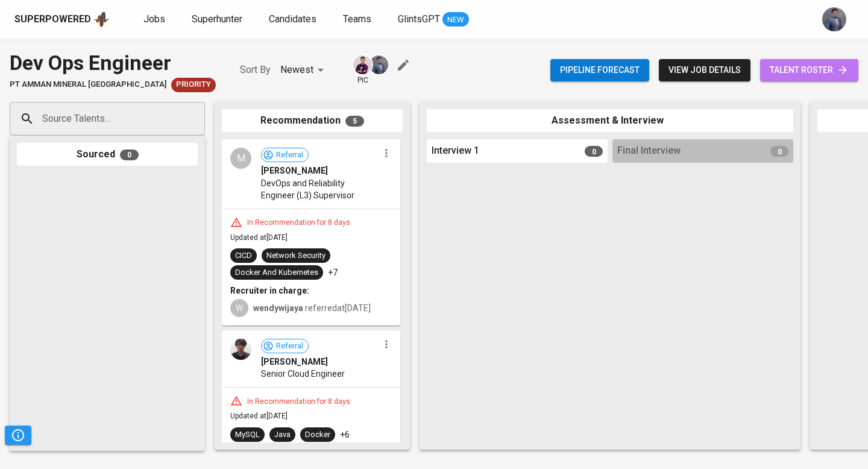 The height and width of the screenshot is (469, 868). What do you see at coordinates (357, 19) in the screenshot?
I see `span: Teams` at bounding box center [357, 19].